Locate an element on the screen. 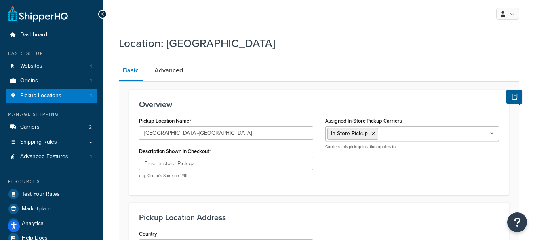 The width and height of the screenshot is (535, 240). p: e.g. Grotto's Store on 24th is located at coordinates (226, 176).